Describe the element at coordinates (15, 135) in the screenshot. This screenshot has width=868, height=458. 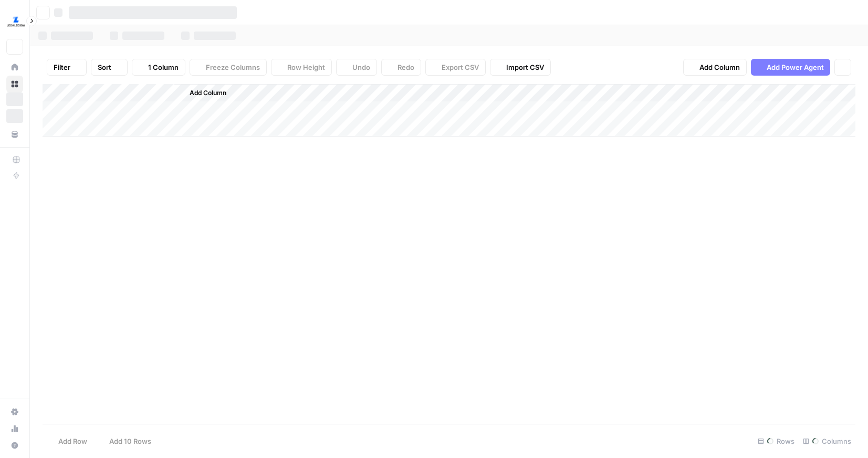
I see `a: Your Data` at that location.